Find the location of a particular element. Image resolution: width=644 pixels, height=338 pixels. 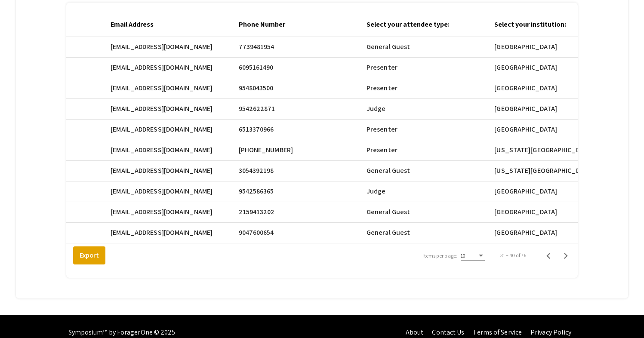

span: 2159413202 is located at coordinates (257, 212).